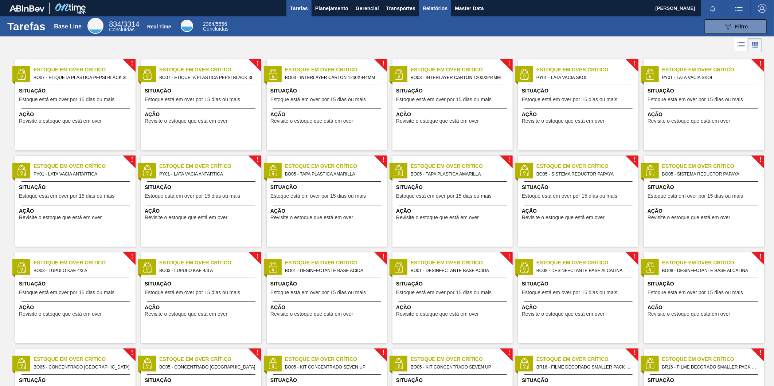  I want to click on button: Notificações, so click(712, 8).